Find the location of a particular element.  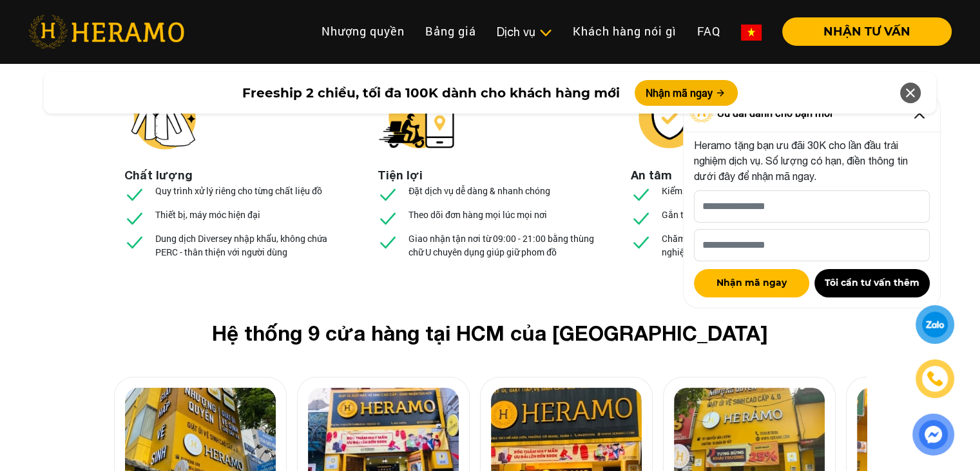

p: Thiết bị, máy móc hiện đại is located at coordinates (208, 214).